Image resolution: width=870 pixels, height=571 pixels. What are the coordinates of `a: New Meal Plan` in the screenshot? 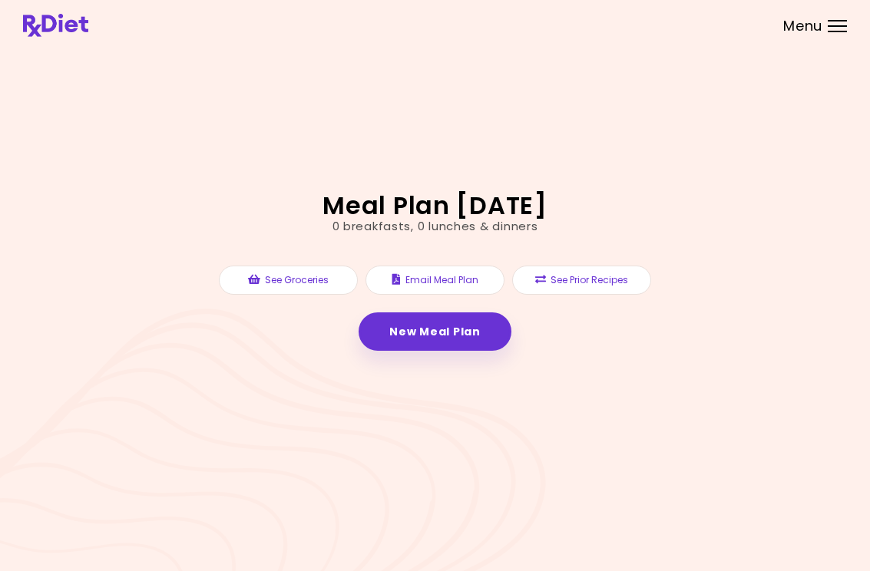 It's located at (434, 332).